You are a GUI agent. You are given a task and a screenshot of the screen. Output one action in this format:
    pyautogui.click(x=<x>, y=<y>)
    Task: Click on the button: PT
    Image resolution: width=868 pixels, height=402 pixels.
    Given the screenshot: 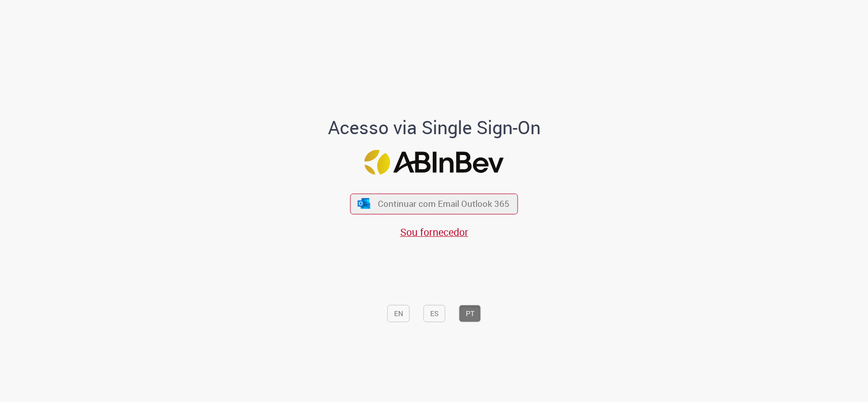 What is the action you would take?
    pyautogui.click(x=470, y=314)
    